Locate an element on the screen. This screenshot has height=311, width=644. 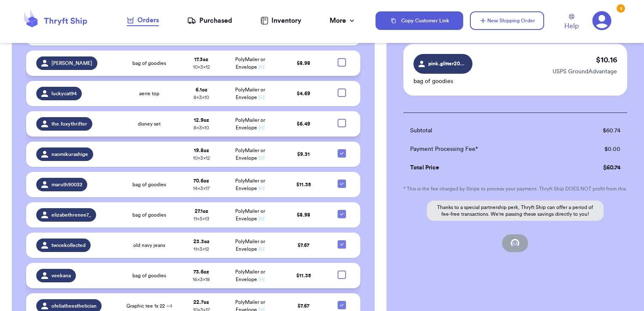
span: 14 x 3 x 17 is located at coordinates (202, 188).